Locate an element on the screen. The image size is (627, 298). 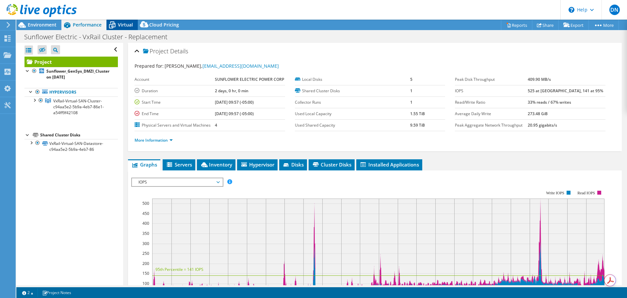
text: Write IOPS is located at coordinates (555, 193).